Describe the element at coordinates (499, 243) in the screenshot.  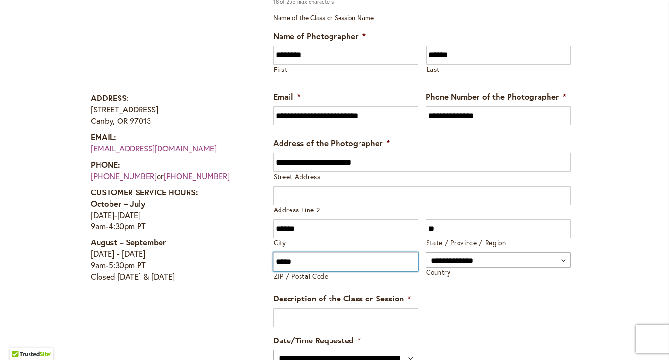
I see `label: State / Province / Region` at that location.